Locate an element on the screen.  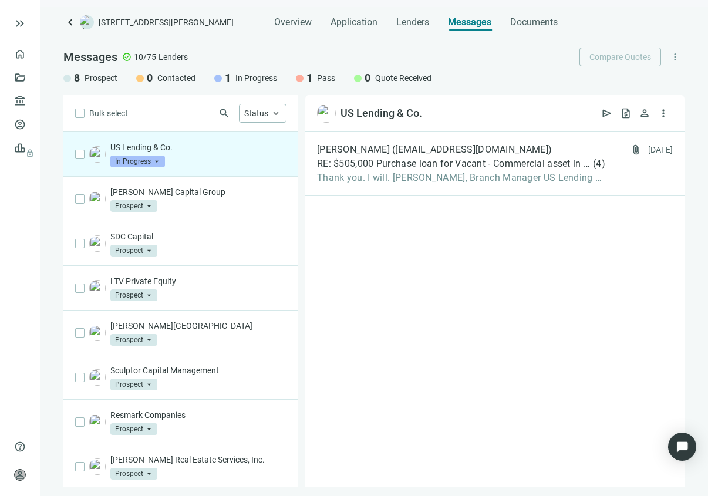
span: Quote Received is located at coordinates (403, 78).